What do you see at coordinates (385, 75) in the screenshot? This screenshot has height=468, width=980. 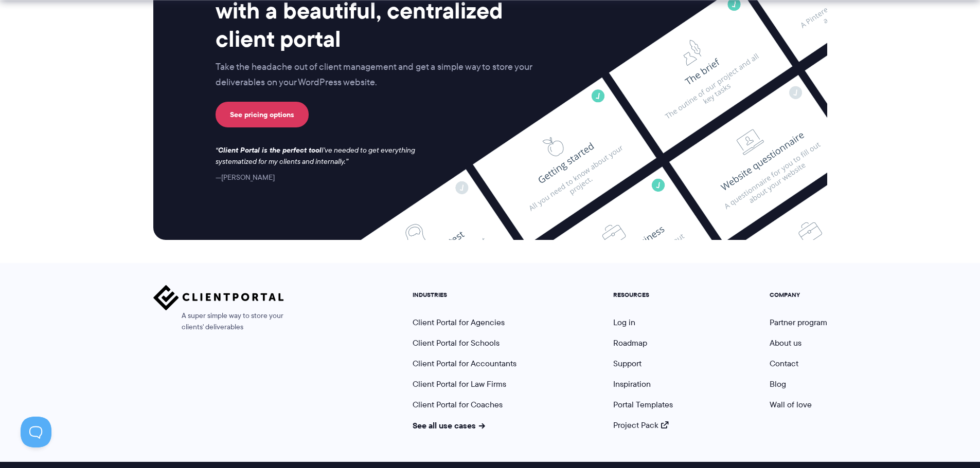 I see `p: Take the headache out of client management and get a simple way to store your deliverables on you...` at bounding box center [385, 75].